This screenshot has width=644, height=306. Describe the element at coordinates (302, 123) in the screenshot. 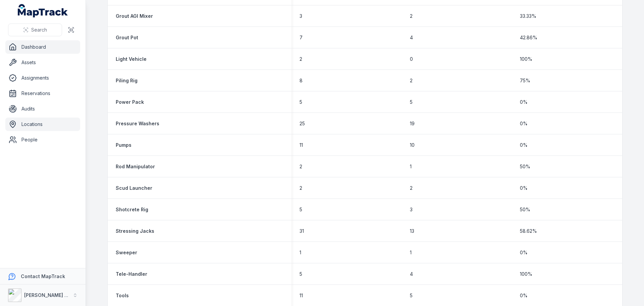

I see `span: 25` at that location.